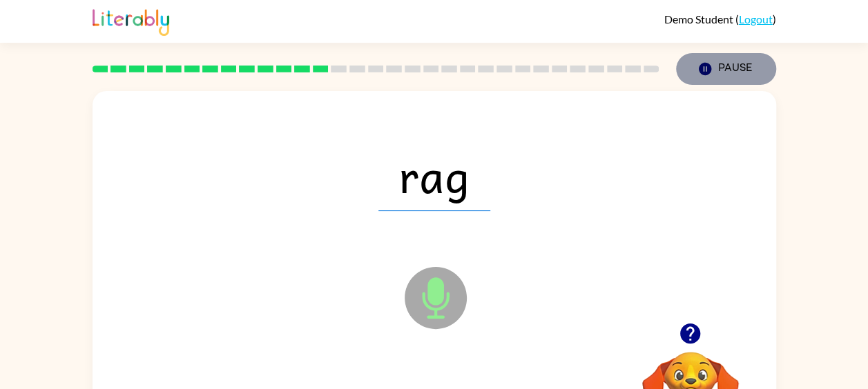 Image resolution: width=868 pixels, height=389 pixels. Describe the element at coordinates (130, 21) in the screenshot. I see `img: Literably` at that location.